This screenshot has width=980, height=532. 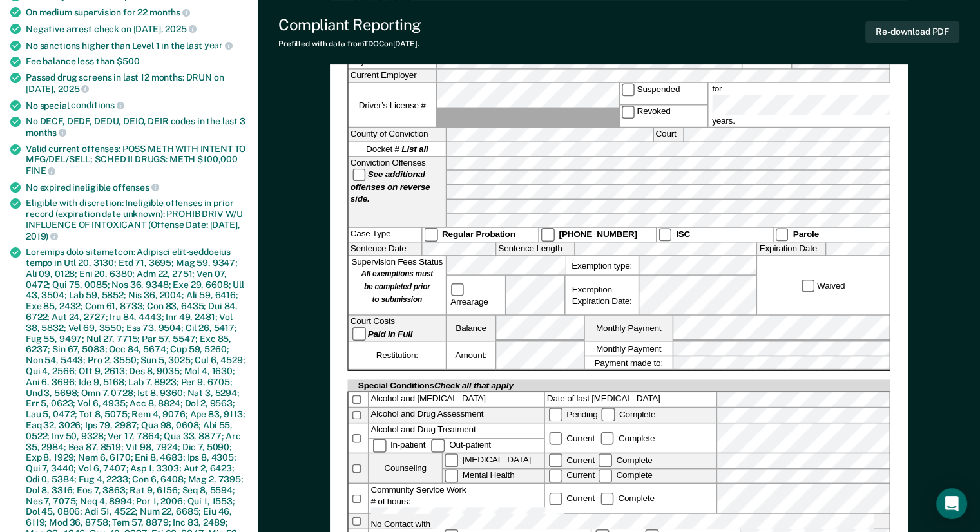 What do you see at coordinates (390, 333) in the screenshot?
I see `strong: Paid in Full` at bounding box center [390, 333].